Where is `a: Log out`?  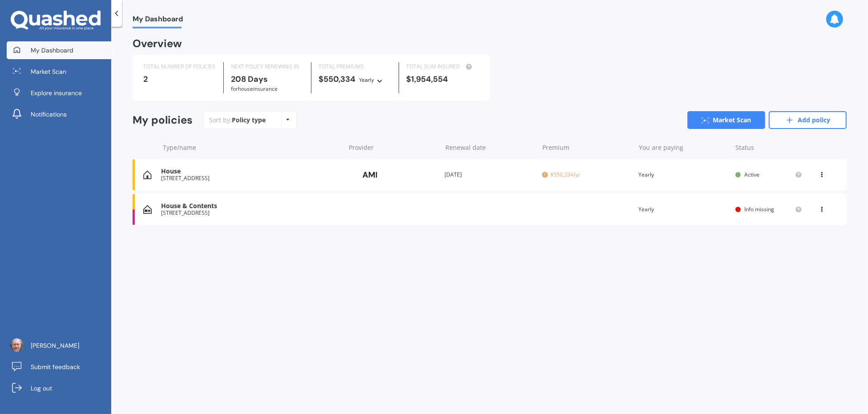 a: Log out is located at coordinates (58, 388).